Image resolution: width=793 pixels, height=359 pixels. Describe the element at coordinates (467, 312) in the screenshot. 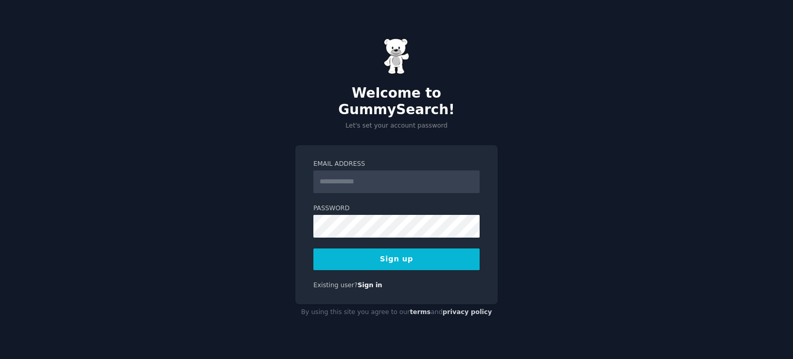

I see `a: privacy policy` at that location.